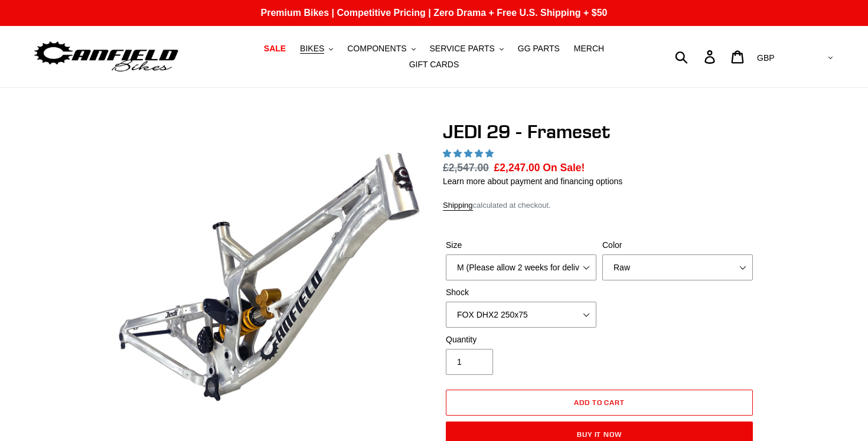  What do you see at coordinates (466, 49) in the screenshot?
I see `button: SERVICE PARTS` at bounding box center [466, 49].